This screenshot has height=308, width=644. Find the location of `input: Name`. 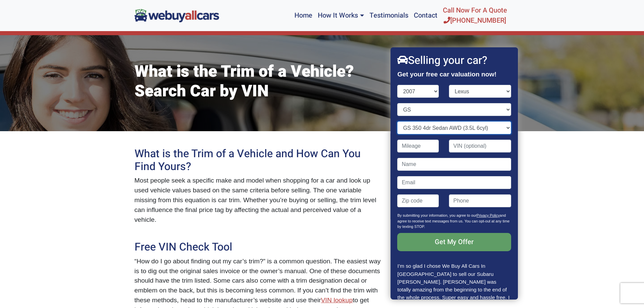

input: Name is located at coordinates (454, 164).